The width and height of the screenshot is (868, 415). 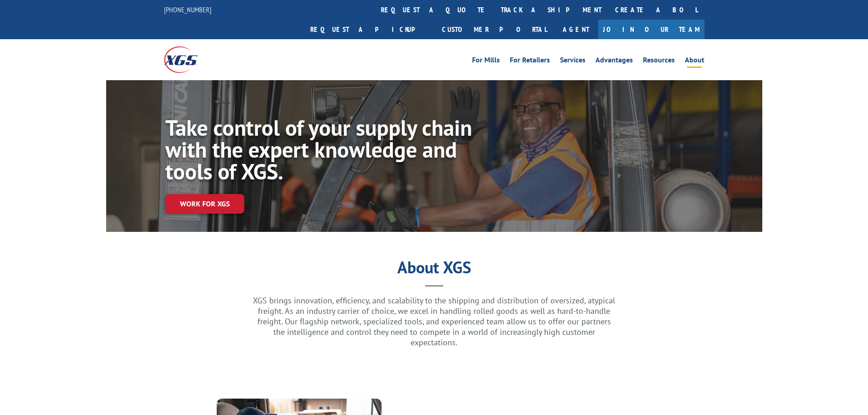 What do you see at coordinates (434, 270) in the screenshot?
I see `h1: About XGS` at bounding box center [434, 270].